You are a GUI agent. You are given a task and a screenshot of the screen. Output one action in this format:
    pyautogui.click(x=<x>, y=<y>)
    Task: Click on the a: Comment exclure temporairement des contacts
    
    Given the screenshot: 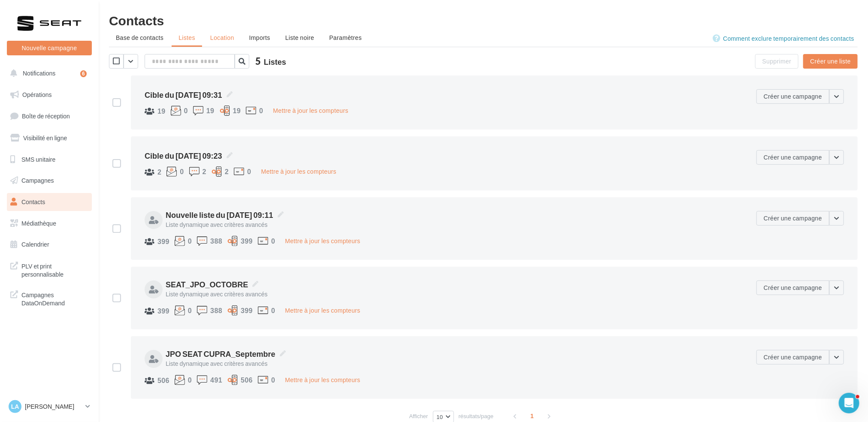 What is the action you would take?
    pyautogui.click(x=786, y=38)
    